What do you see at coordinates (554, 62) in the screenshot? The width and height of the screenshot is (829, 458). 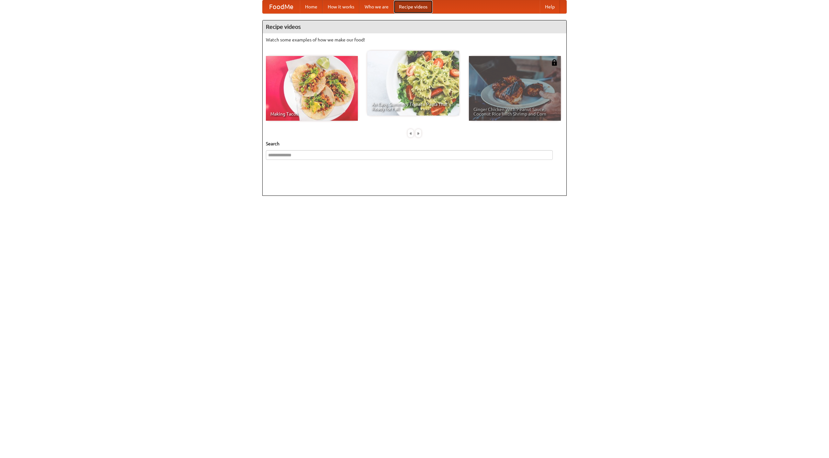 I see `img: 483408.png` at bounding box center [554, 62].